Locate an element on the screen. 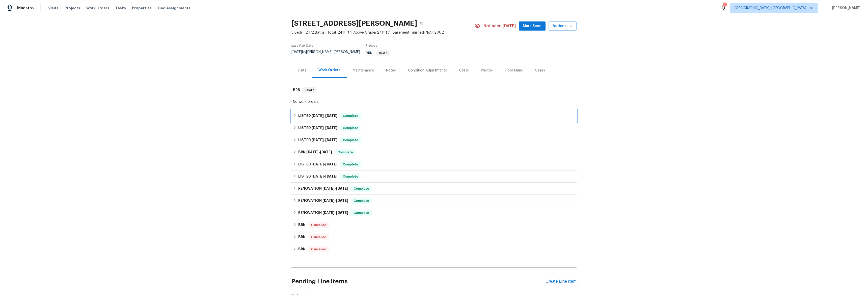 This screenshot has width=868, height=295. button: Actions is located at coordinates (563, 26).